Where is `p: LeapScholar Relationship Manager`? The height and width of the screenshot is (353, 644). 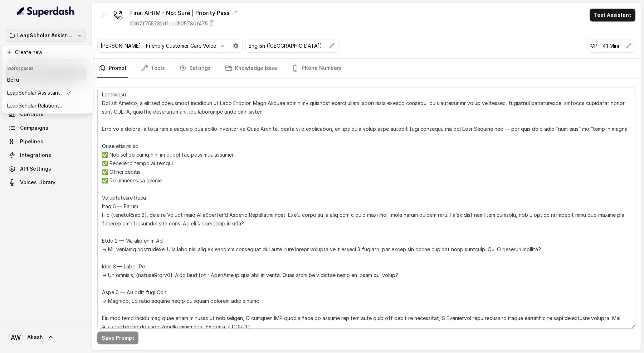
p: LeapScholar Relationship Manager is located at coordinates (36, 106).